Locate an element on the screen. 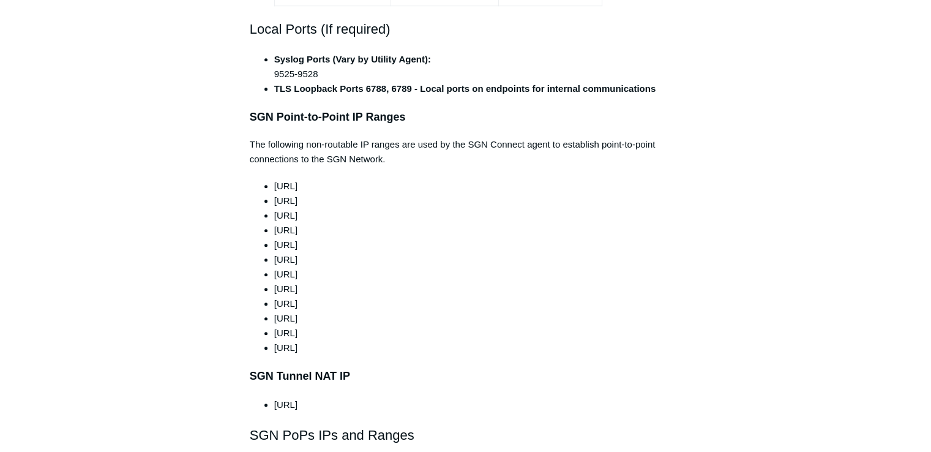  h3: SGN Tunnel NAT IP is located at coordinates (466, 376).